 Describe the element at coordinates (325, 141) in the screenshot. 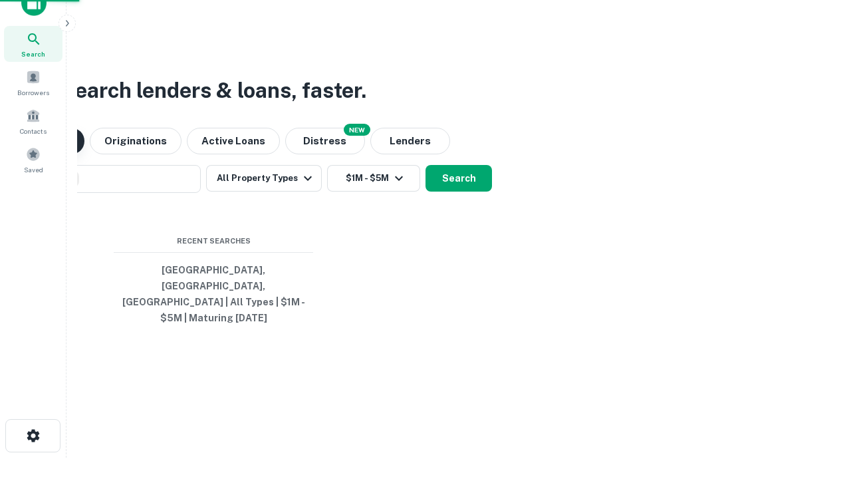

I see `button: Search distressed loans with lien and other non-mortgage details.` at that location.